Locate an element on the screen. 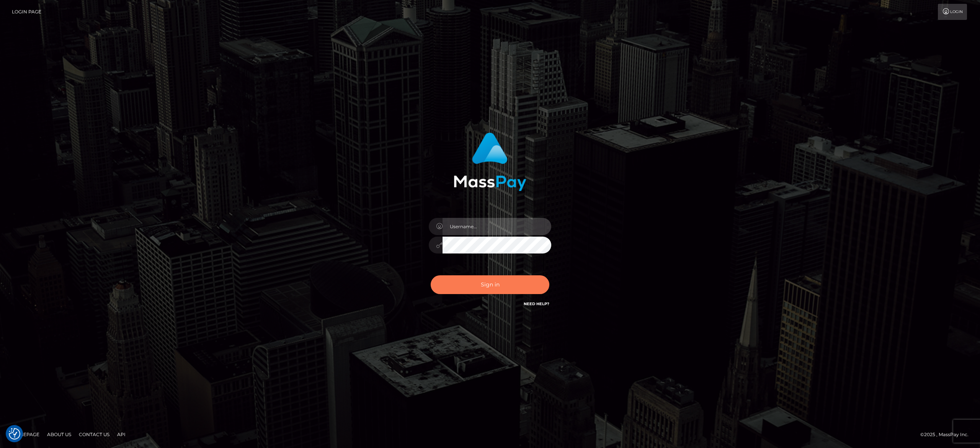 The width and height of the screenshot is (980, 448). a: Login Page is located at coordinates (27, 12).